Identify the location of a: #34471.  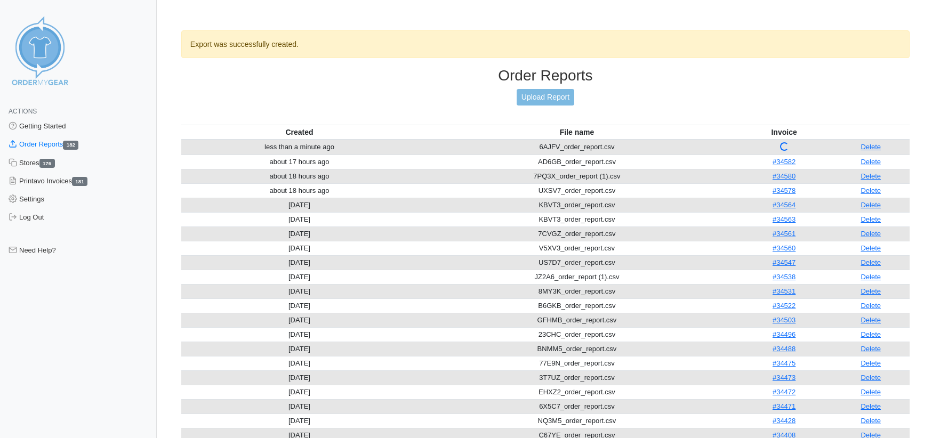
(784, 406).